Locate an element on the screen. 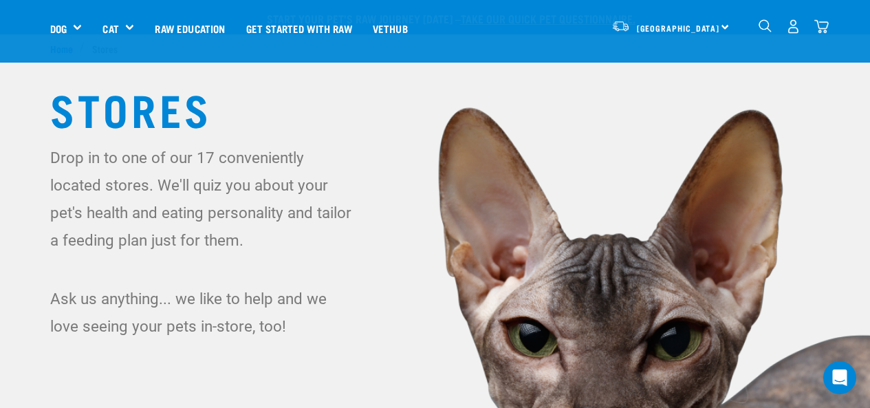 Image resolution: width=870 pixels, height=408 pixels. p: Drop in to one of our 17 conveniently located stores. We'll quiz you about your pet's health and ... is located at coordinates (204, 199).